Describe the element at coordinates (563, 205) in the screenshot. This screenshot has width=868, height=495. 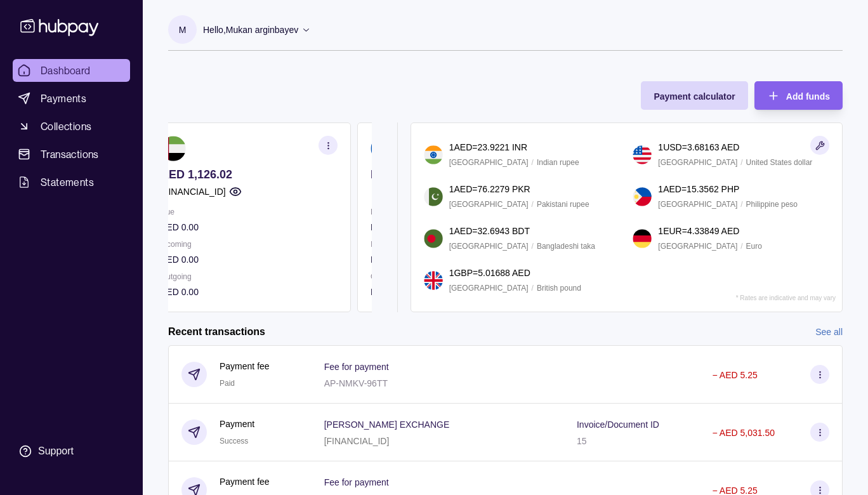
I see `p: Pakistani rupee` at that location.